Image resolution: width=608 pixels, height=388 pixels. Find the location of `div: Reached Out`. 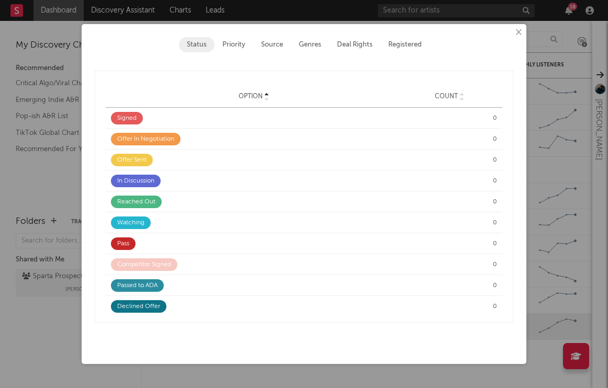

div: Reached Out is located at coordinates (136, 202).